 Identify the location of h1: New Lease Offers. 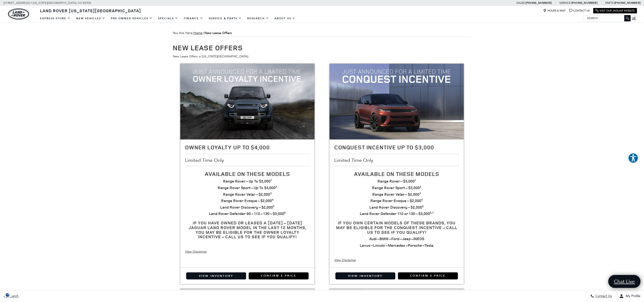
(322, 48).